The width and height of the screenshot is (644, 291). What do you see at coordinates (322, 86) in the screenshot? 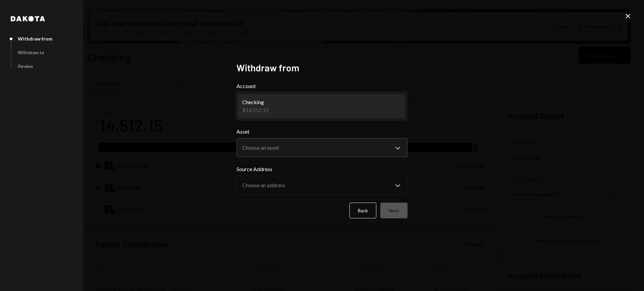
I see `label: Account` at bounding box center [322, 86].